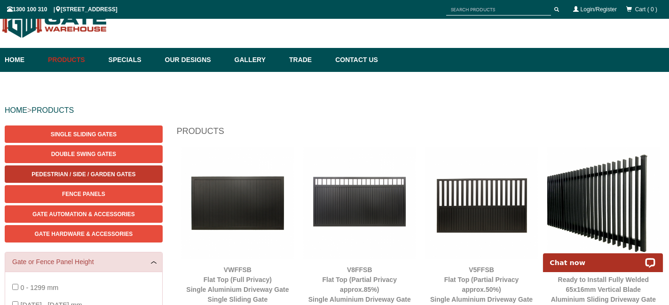  I want to click on span: Double Swing Gates, so click(84, 154).